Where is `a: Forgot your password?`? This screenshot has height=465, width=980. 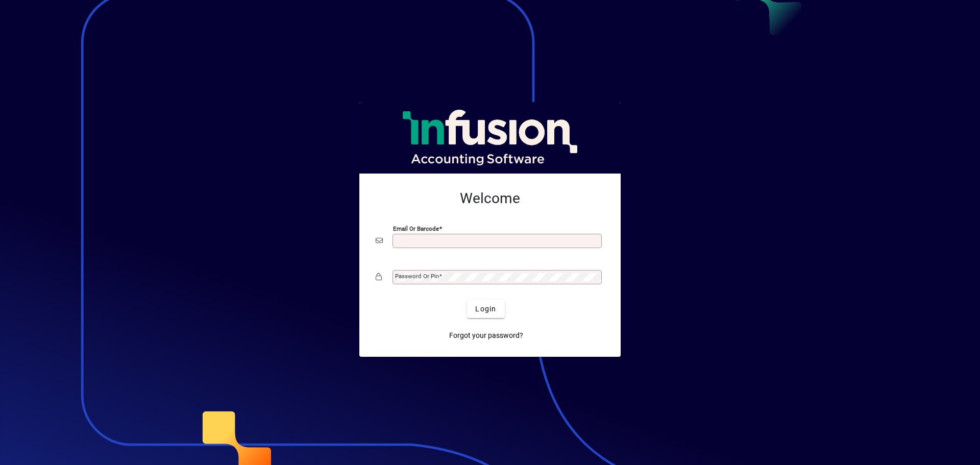 a: Forgot your password? is located at coordinates (486, 336).